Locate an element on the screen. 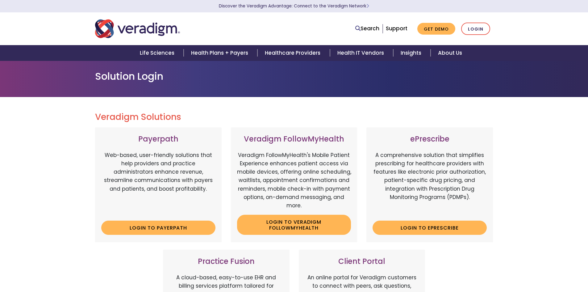 The width and height of the screenshot is (588, 292). h2: Veradigm Solutions is located at coordinates (294, 117).